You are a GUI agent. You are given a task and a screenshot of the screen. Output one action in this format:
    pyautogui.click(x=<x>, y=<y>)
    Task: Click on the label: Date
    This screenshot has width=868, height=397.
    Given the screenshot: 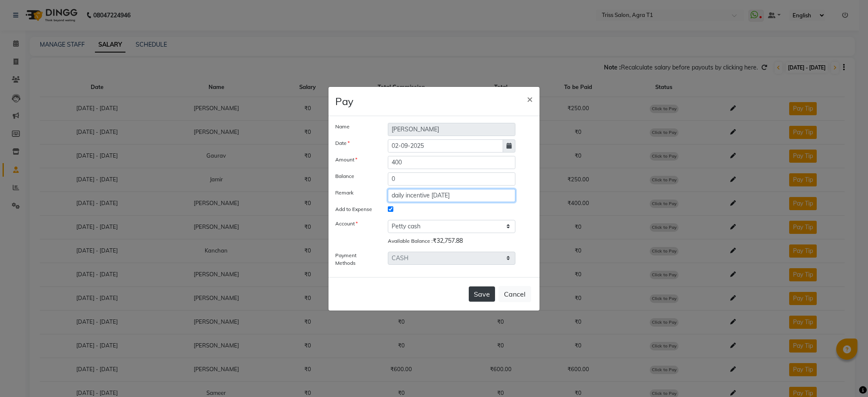 What is the action you would take?
    pyautogui.click(x=355, y=144)
    